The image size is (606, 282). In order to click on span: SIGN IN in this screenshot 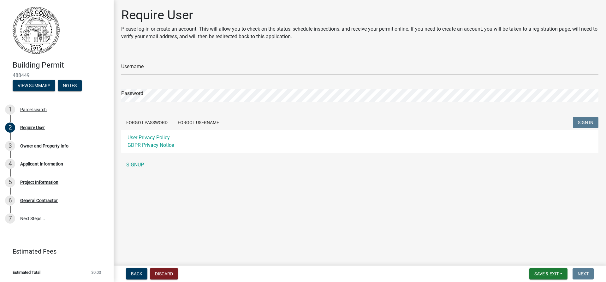, I will do `click(585, 122)`.